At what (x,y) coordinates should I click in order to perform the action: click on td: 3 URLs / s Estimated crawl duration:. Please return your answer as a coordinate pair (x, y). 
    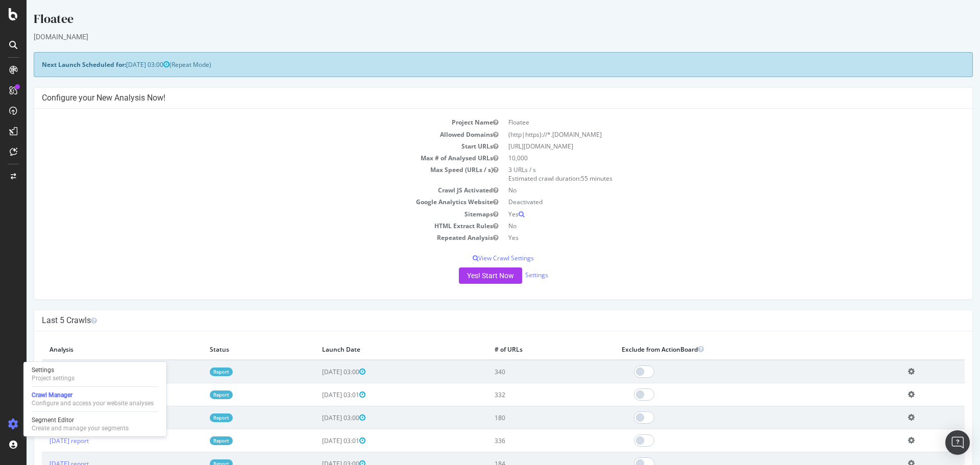
    Looking at the image, I should click on (707, 174).